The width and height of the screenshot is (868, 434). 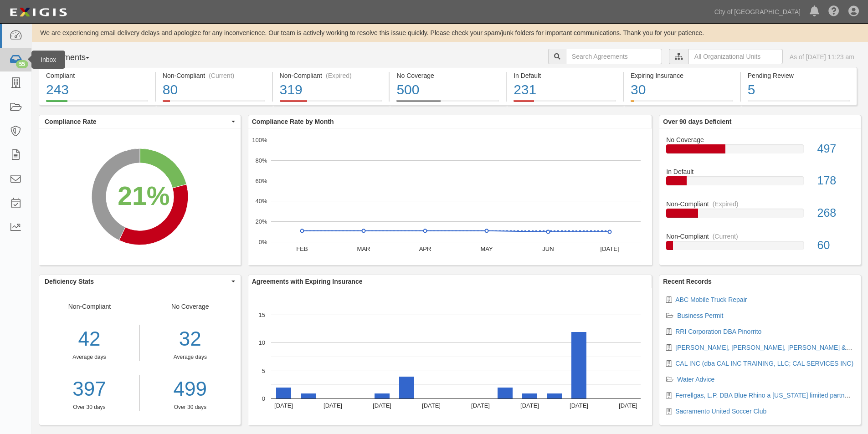 I want to click on input: All Organizational Units, so click(x=735, y=57).